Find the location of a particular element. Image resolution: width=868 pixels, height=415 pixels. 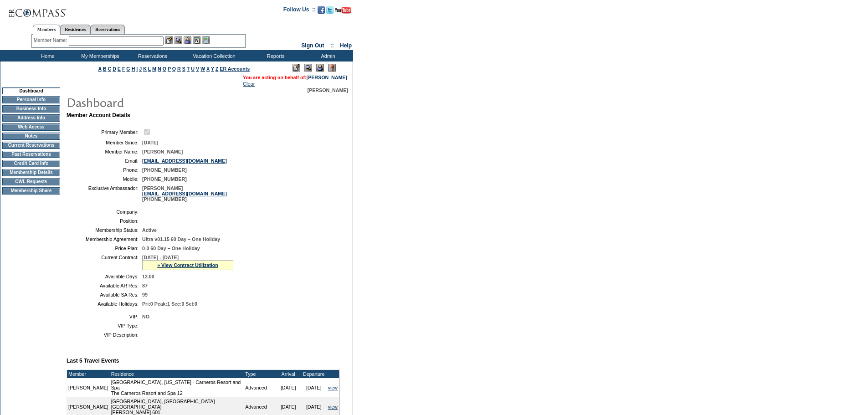

a: Residences is located at coordinates (75, 29).